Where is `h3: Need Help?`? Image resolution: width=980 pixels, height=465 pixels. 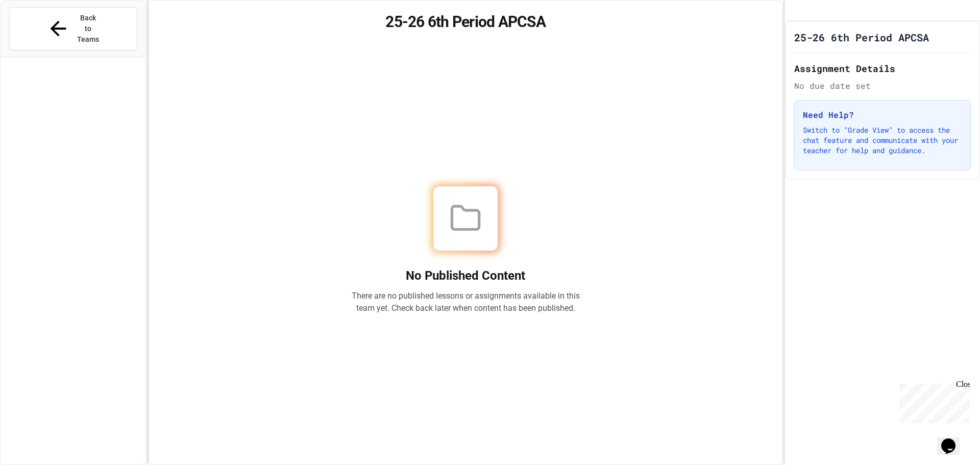 h3: Need Help? is located at coordinates (882, 115).